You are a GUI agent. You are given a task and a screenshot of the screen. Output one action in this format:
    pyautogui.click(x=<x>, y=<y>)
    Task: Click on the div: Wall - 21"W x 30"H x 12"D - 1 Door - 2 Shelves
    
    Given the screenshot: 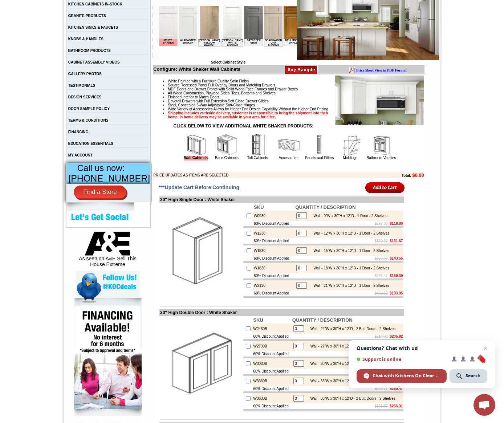 What is the action you would take?
    pyautogui.click(x=349, y=286)
    